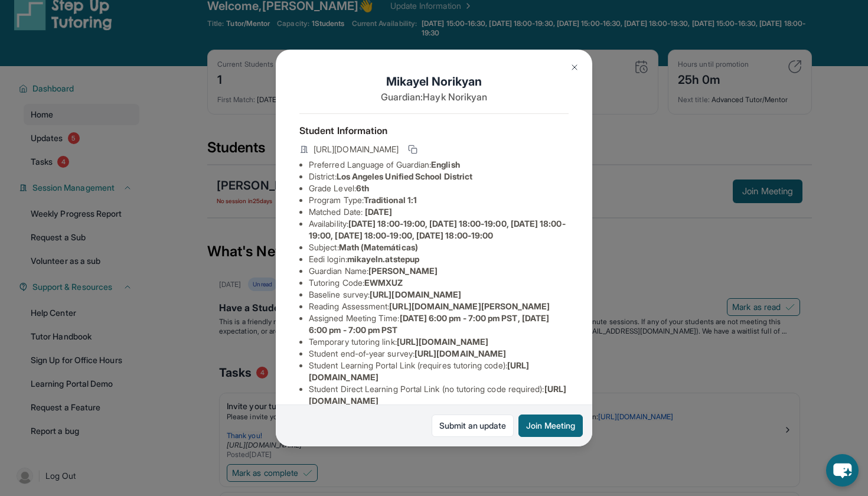  What do you see at coordinates (439, 372) in the screenshot?
I see `li: Student Learning Portal Link (requires tutoring code) :` at bounding box center [439, 372].